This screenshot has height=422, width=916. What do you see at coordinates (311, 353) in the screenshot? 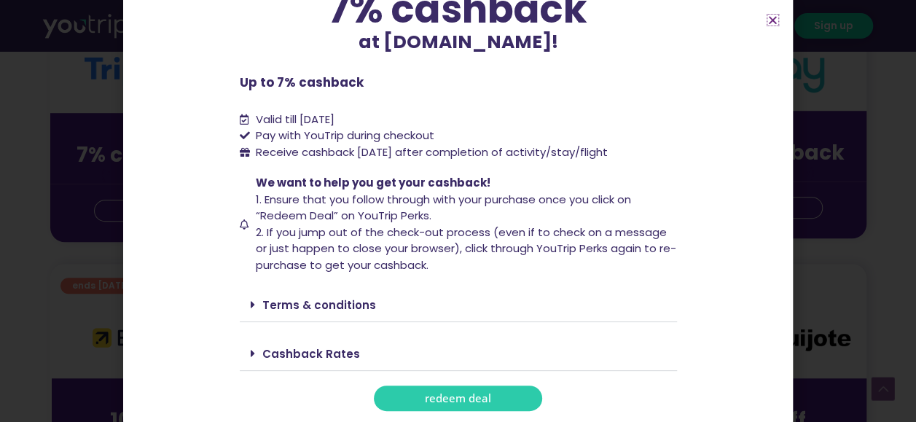
I see `a: Cashback Rates` at bounding box center [311, 353].